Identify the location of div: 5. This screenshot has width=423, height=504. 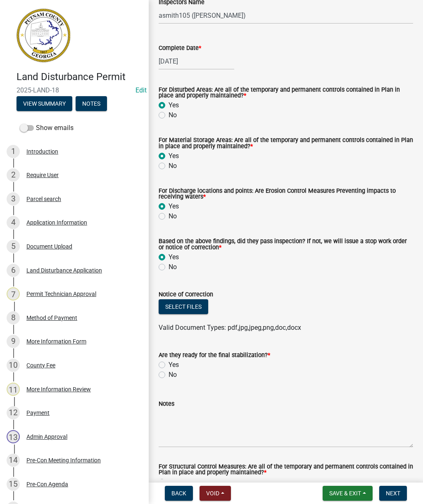
(14, 247).